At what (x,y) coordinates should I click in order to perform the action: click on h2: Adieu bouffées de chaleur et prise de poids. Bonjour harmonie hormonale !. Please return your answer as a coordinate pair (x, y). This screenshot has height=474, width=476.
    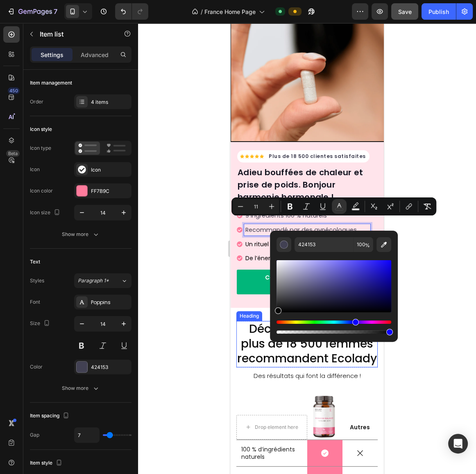
    Looking at the image, I should click on (77, 162).